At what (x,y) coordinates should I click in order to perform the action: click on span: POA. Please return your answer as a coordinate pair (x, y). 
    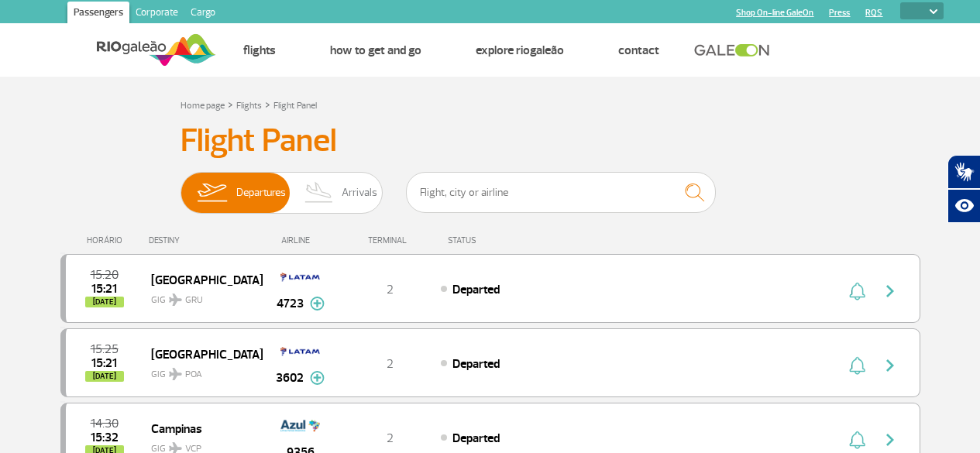
    Looking at the image, I should click on (194, 375).